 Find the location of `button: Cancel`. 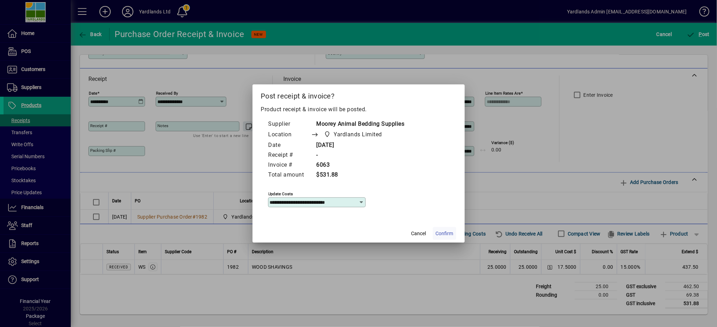

button: Cancel is located at coordinates (419, 234).